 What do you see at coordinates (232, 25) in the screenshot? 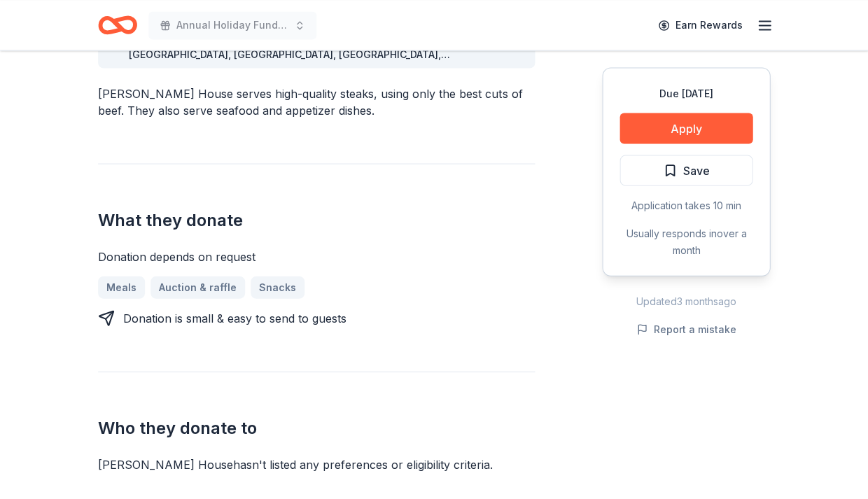
I see `span: Annual Holiday Fundraiser` at bounding box center [232, 25].